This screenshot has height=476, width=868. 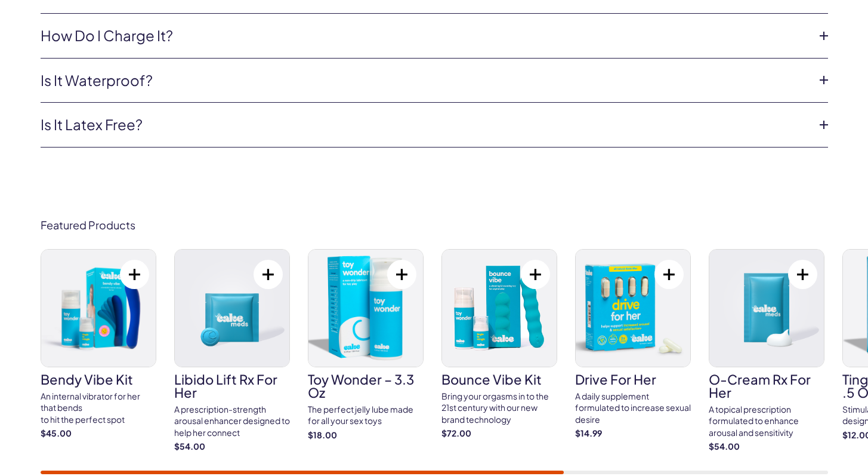 I want to click on h3: drive for her, so click(x=633, y=379).